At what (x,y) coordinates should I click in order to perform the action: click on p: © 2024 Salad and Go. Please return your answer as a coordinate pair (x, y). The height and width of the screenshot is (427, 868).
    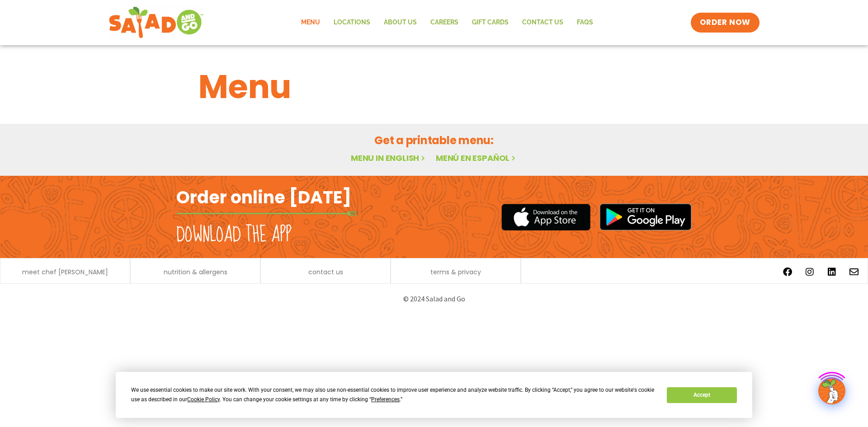
    Looking at the image, I should click on (434, 299).